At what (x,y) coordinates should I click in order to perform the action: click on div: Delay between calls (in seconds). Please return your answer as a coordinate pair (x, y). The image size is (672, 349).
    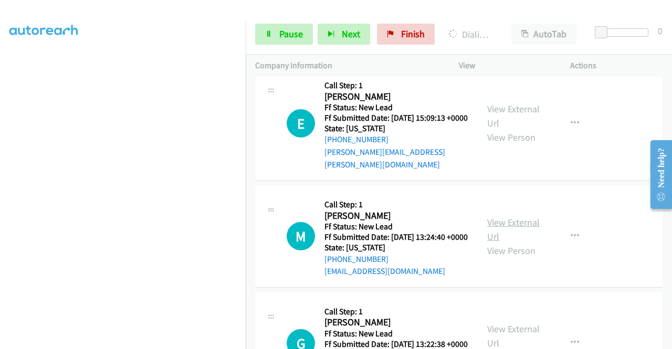
    Looking at the image, I should click on (624, 33).